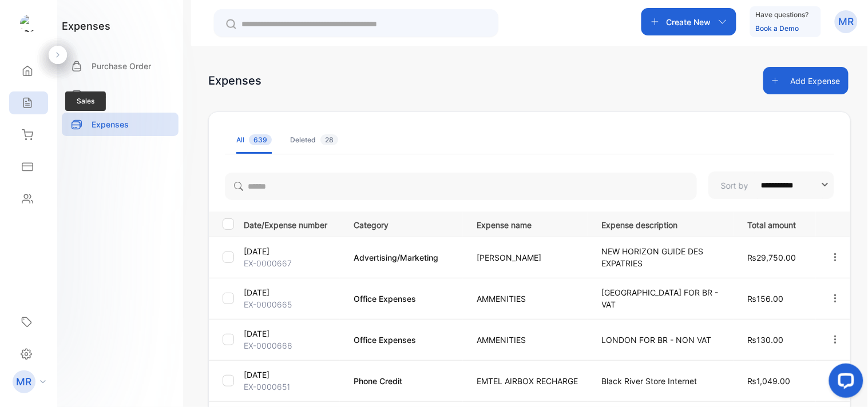 This screenshot has height=407, width=868. I want to click on span: ₨29,750.00, so click(772, 257).